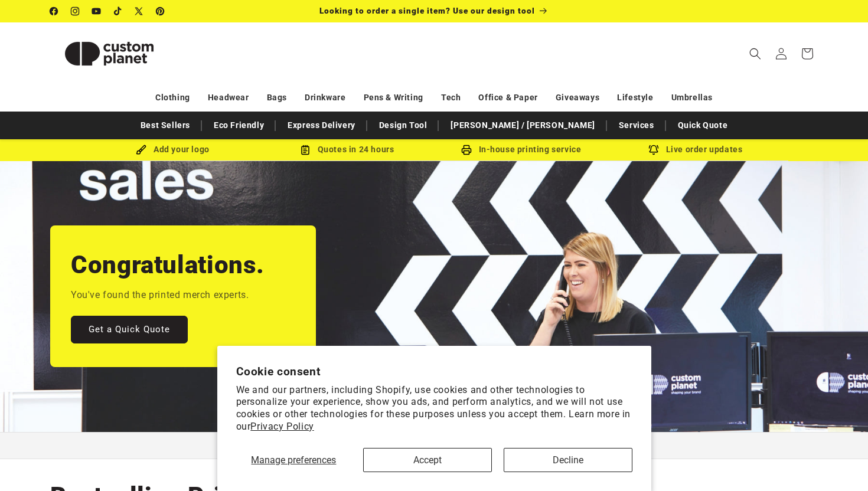 This screenshot has width=868, height=491. Describe the element at coordinates (578, 97) in the screenshot. I see `a: Giveaways` at that location.